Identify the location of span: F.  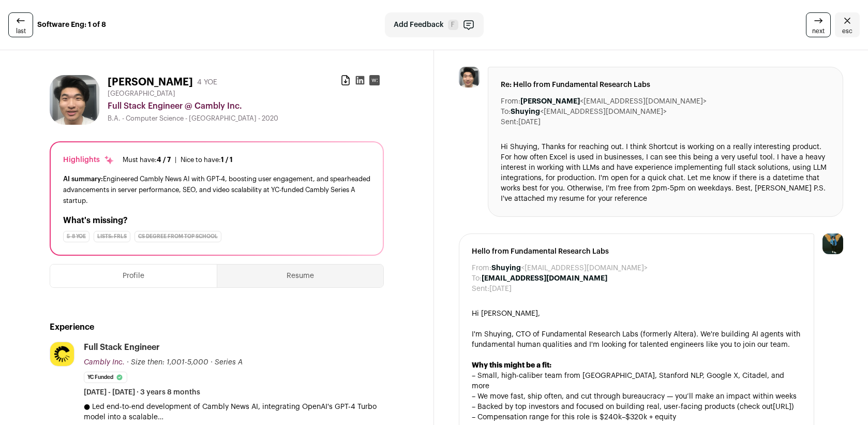
(453, 25).